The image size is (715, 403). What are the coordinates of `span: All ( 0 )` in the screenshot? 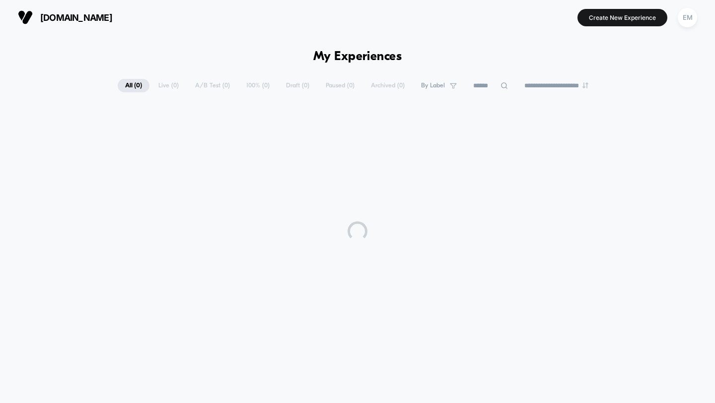 It's located at (134, 85).